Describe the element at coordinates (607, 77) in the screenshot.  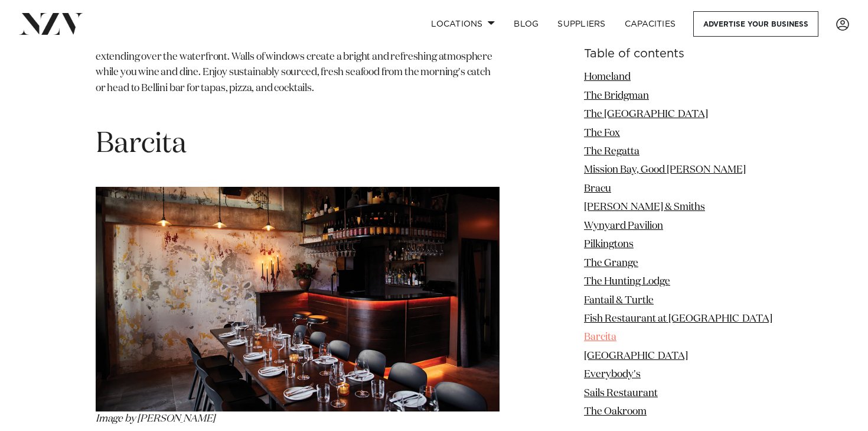
I see `a: Homeland` at that location.